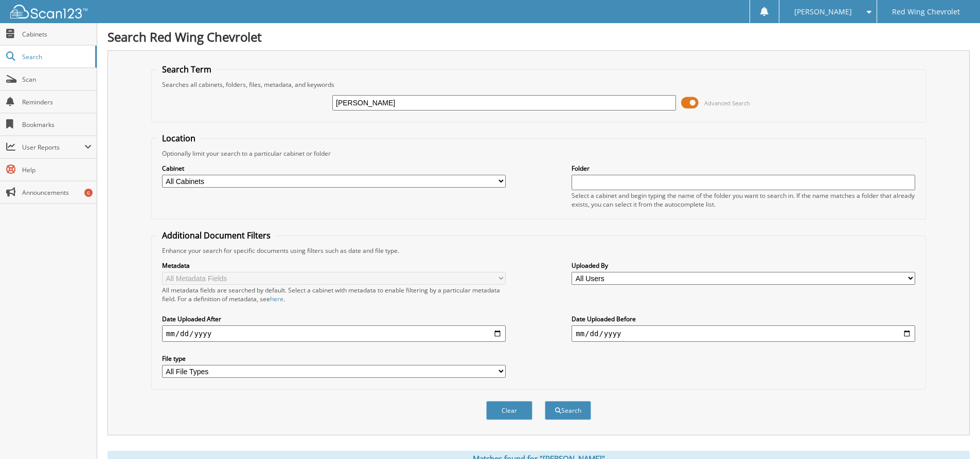  I want to click on label: Metadata, so click(334, 265).